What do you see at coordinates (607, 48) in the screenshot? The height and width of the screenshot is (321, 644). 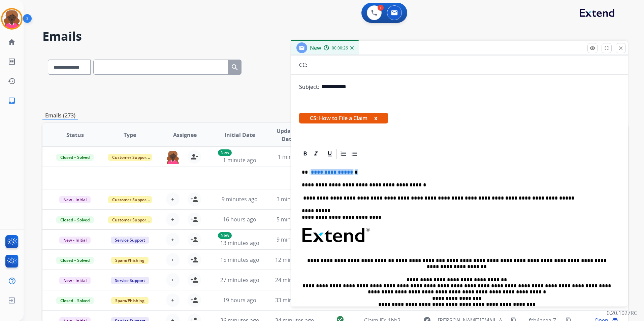 I see `mat-icon: fullscreen` at bounding box center [607, 48].